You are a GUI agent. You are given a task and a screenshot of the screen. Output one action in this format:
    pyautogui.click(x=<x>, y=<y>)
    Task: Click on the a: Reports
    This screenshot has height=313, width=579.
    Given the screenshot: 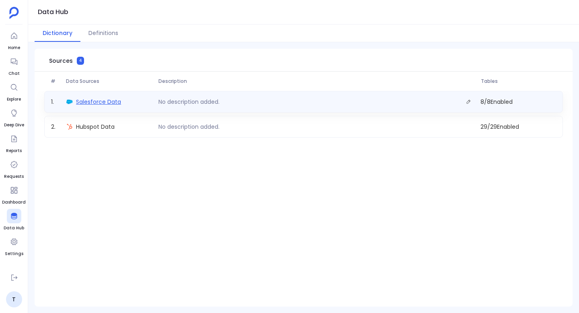 What is the action you would take?
    pyautogui.click(x=14, y=143)
    